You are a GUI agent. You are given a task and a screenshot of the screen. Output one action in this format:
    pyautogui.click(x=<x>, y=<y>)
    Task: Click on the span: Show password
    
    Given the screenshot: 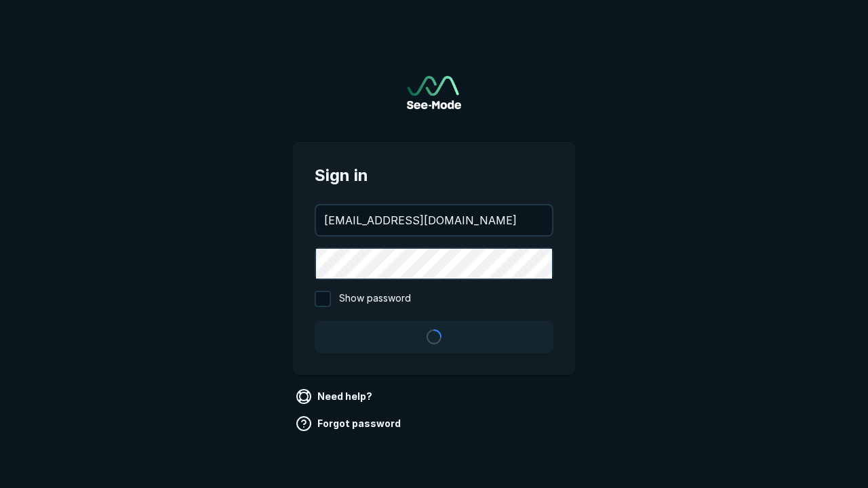 What is the action you would take?
    pyautogui.click(x=375, y=299)
    